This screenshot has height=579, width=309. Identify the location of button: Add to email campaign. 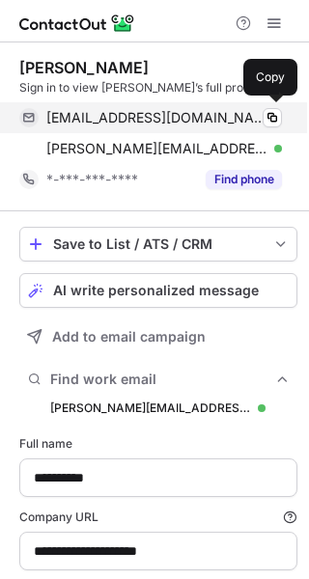
(158, 337).